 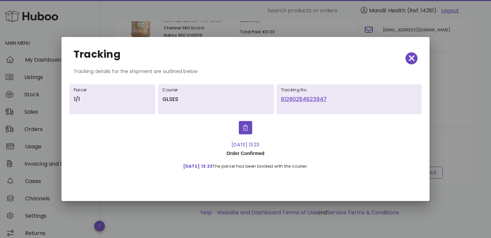 I want to click on h6: Tracking No., so click(x=349, y=90).